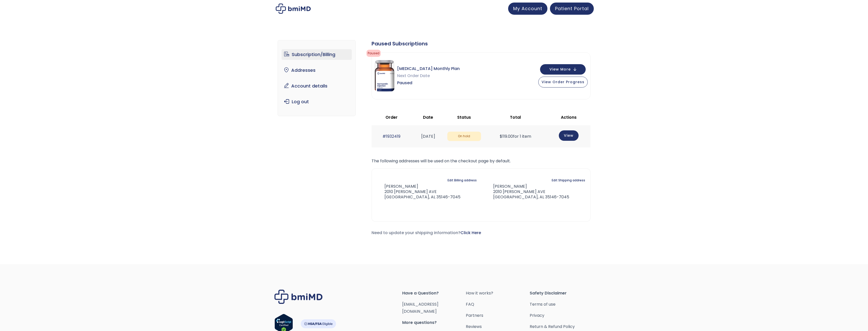  What do you see at coordinates (434, 323) in the screenshot?
I see `span: More questions?` at bounding box center [434, 323].